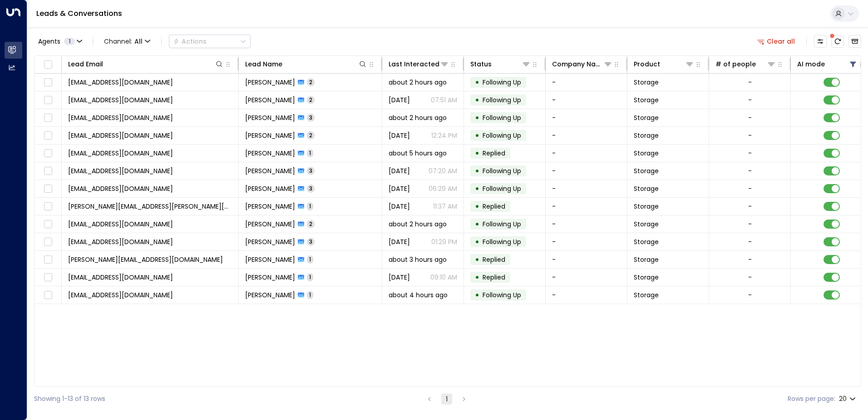 The height and width of the screenshot is (420, 868). I want to click on div: Product, so click(663, 64).